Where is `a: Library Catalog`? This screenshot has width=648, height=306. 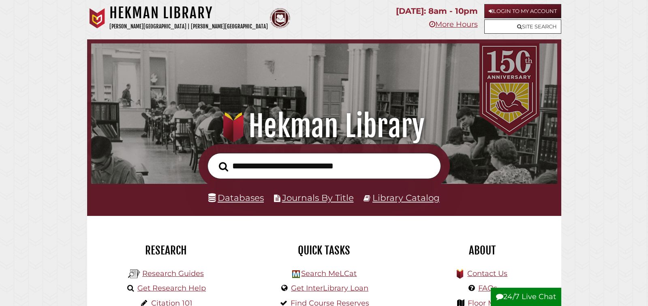 a: Library Catalog is located at coordinates (406, 197).